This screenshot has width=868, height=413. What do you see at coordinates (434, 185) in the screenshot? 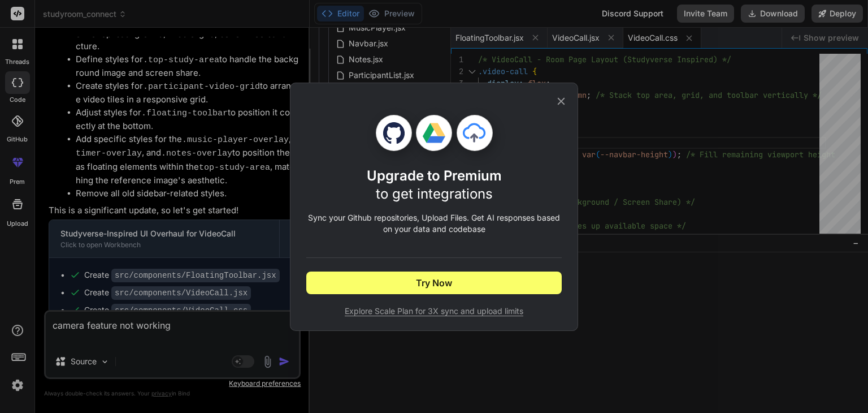
I see `h1: Upgrade to Premium` at bounding box center [434, 185].